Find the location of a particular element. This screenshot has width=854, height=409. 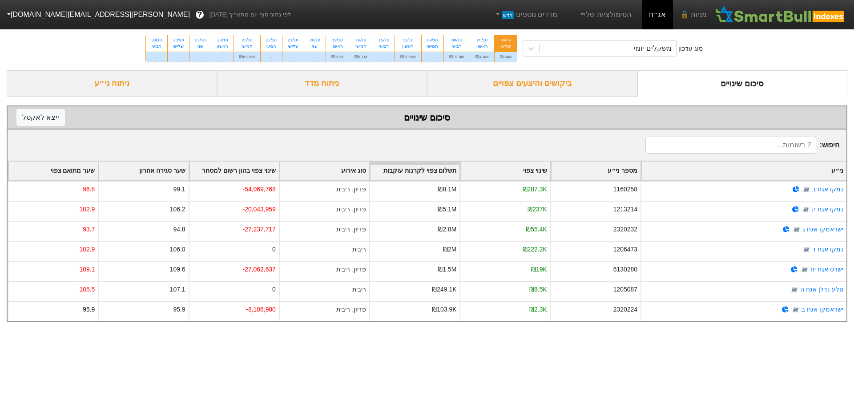

div: ₪19M is located at coordinates (337, 57).